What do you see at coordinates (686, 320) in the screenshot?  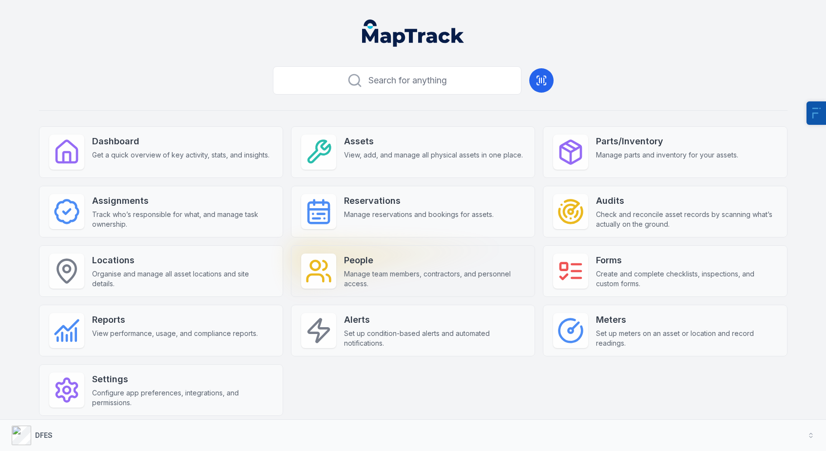 I see `strong: Meters` at bounding box center [686, 320].